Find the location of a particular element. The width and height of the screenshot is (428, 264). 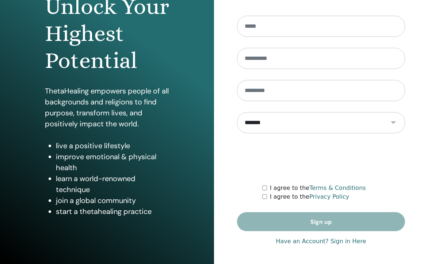

li: live a positive lifestyle is located at coordinates (112, 146).